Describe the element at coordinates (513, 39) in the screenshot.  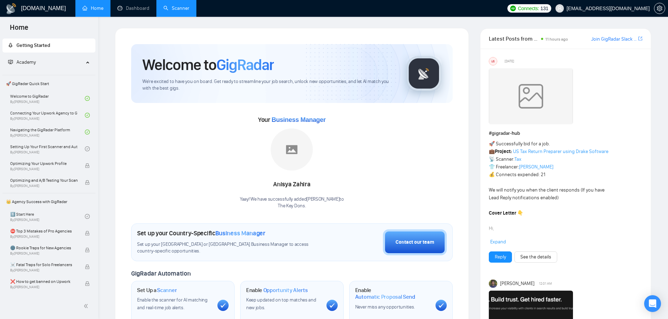
I see `span: Latest Posts from the GigRadar Community` at that location.